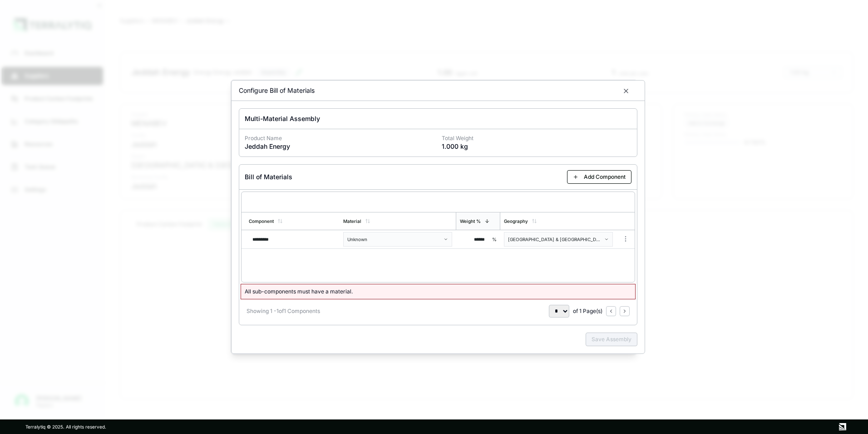  I want to click on h3: Bill of Materials, so click(268, 177).